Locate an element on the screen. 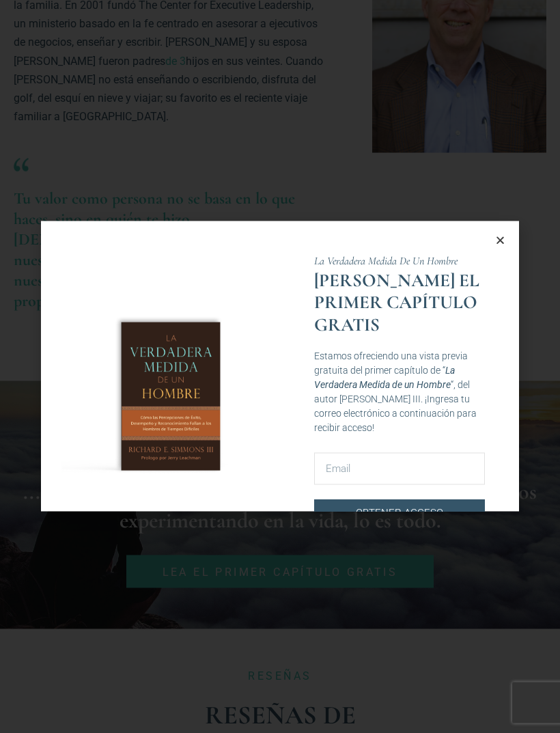 The height and width of the screenshot is (733, 560). a: Close is located at coordinates (501, 240).